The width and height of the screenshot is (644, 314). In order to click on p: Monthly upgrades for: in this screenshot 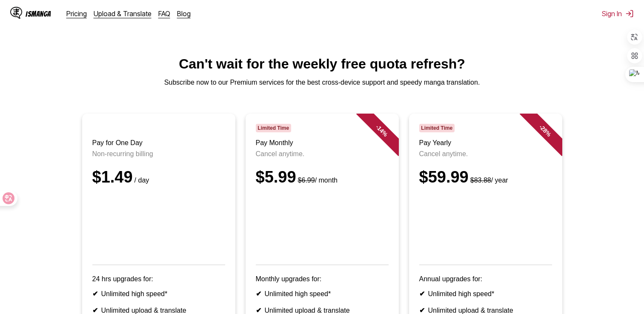, I will do `click(322, 279)`.